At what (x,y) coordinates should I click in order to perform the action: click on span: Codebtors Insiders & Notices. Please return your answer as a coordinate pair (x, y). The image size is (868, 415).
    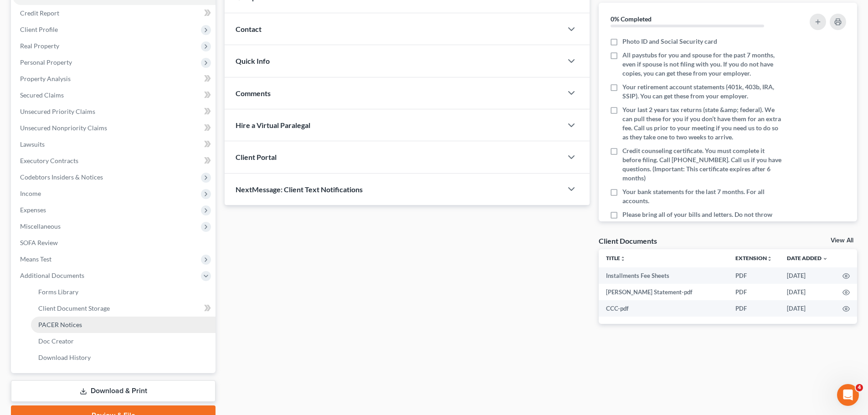
    Looking at the image, I should click on (62, 176).